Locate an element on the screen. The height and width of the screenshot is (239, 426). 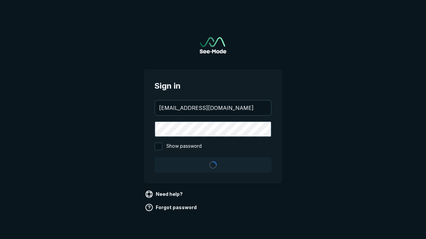
span: Sign in is located at coordinates (213, 86).